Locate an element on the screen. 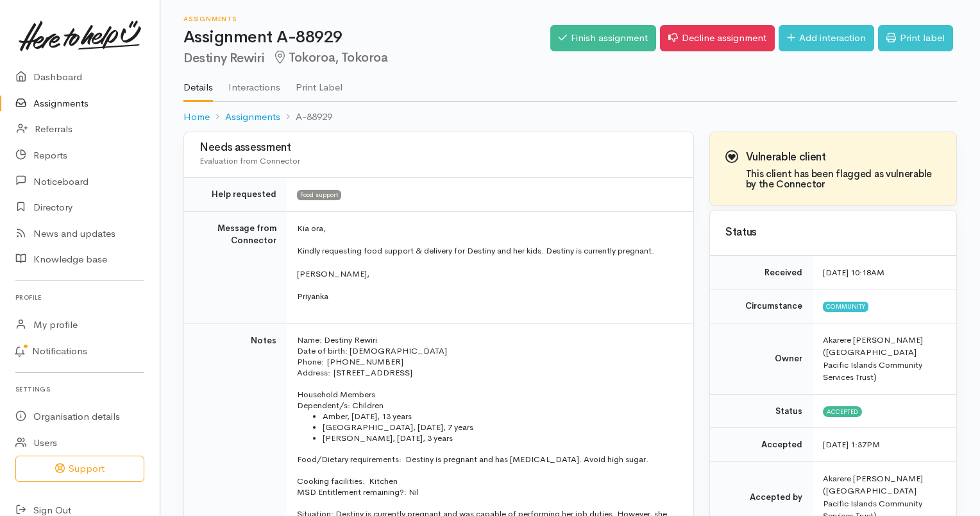  span: Food support is located at coordinates (319, 195).